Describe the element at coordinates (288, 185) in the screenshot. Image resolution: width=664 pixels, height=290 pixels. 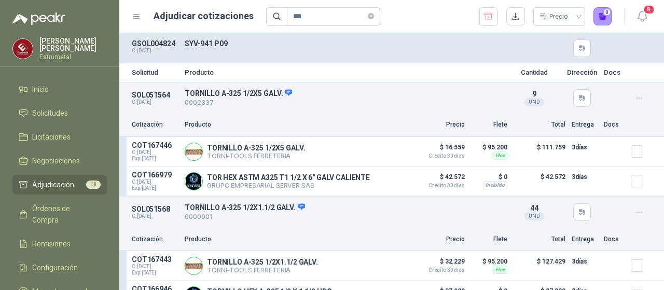
I see `p: GRUPO EMPRESARIAL SERVER SAS` at that location.